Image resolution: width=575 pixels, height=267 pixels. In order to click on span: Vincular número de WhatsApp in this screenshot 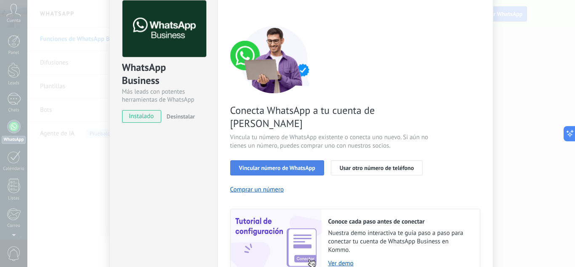, I will do `click(277, 168)`.